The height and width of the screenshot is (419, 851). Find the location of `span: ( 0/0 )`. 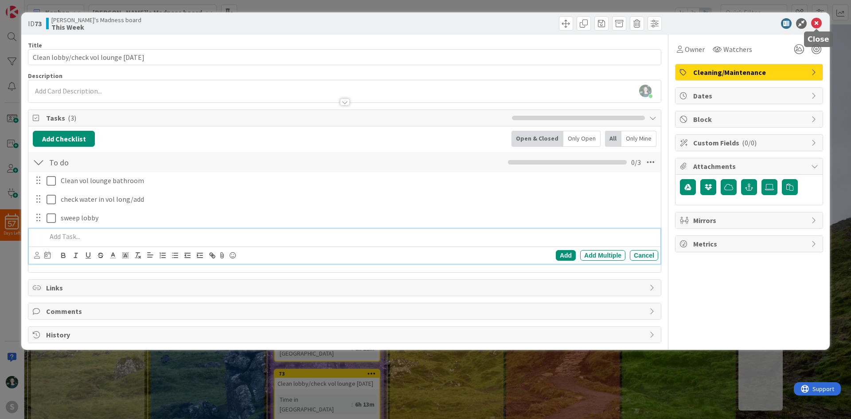

span: ( 0/0 ) is located at coordinates (749, 143).